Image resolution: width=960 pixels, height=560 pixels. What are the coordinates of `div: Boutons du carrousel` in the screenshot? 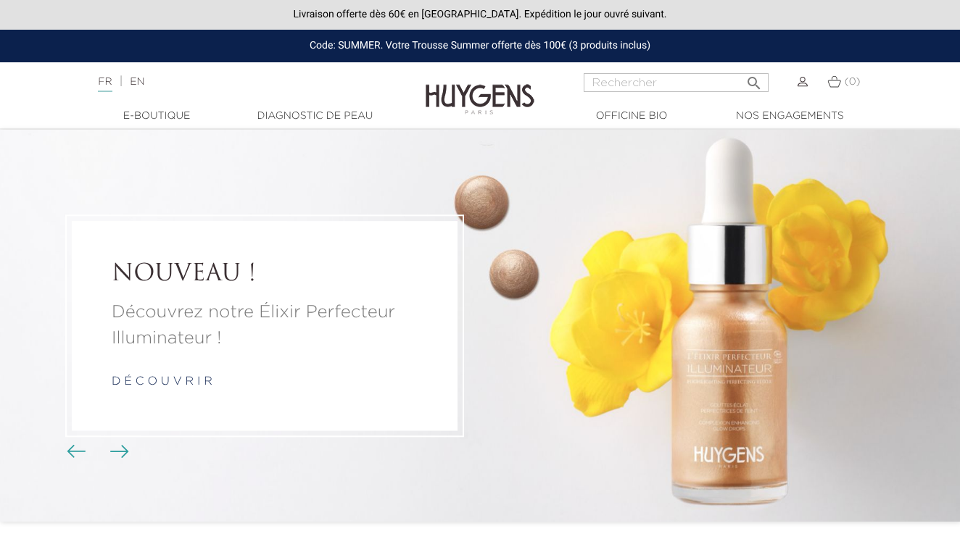 It's located at (96, 452).